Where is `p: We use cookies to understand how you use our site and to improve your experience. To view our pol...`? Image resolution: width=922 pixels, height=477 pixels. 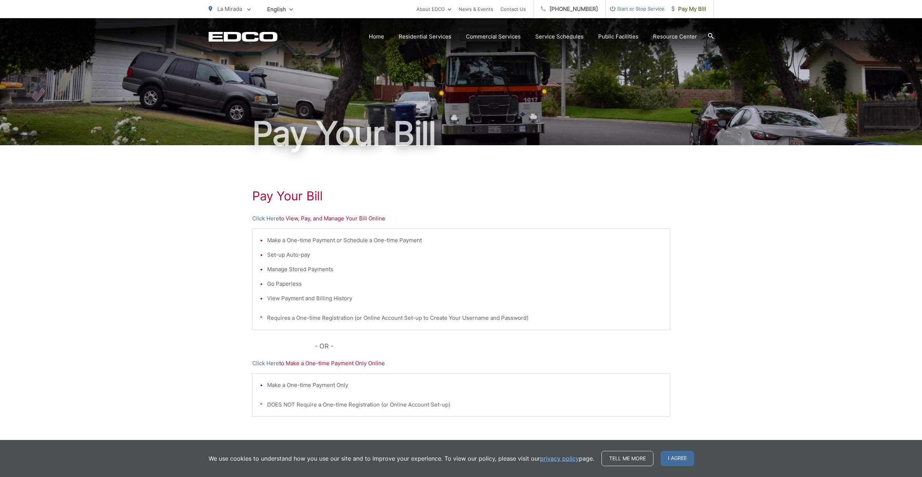
p: We use cookies to understand how you use our site and to improve your experience. To view our pol... is located at coordinates (401, 459).